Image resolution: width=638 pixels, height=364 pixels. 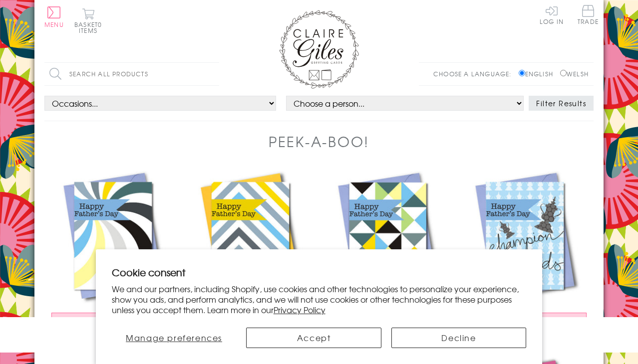 I want to click on span: Trade, so click(x=588, y=14).